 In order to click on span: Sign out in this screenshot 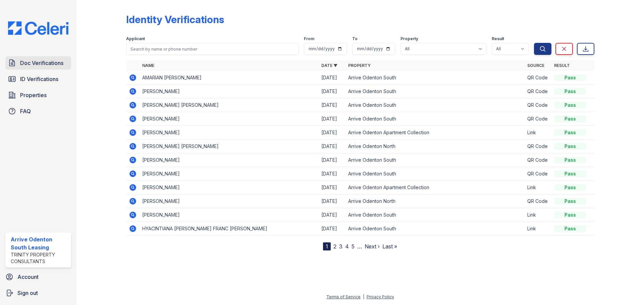, I will do `click(27, 293)`.